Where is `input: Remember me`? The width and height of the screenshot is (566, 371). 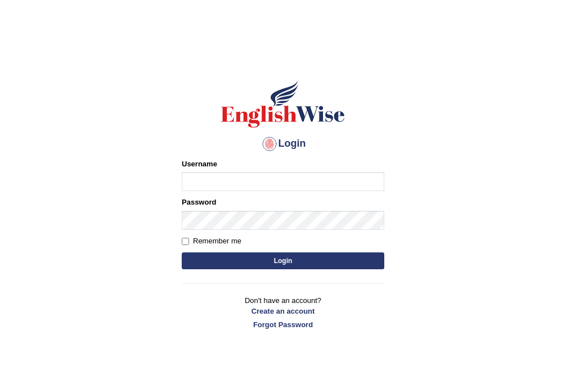 input: Remember me is located at coordinates (185, 241).